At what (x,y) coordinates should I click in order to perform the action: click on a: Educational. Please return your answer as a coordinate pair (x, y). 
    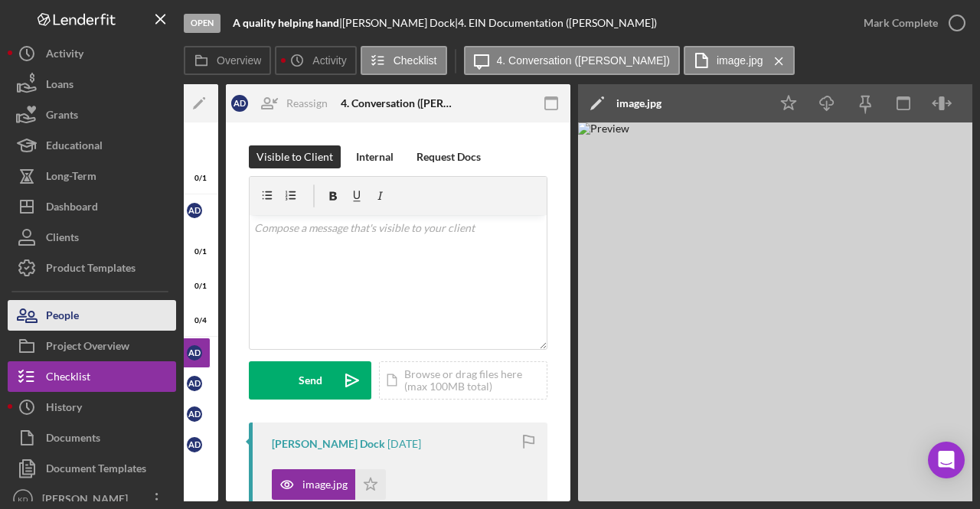
    Looking at the image, I should click on (92, 146).